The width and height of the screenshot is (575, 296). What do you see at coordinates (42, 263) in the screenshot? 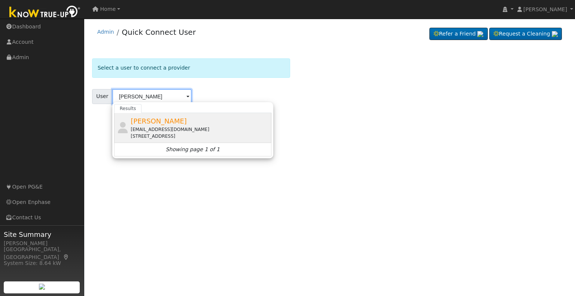
I see `div: System Size: 8.64 kW` at bounding box center [42, 263].